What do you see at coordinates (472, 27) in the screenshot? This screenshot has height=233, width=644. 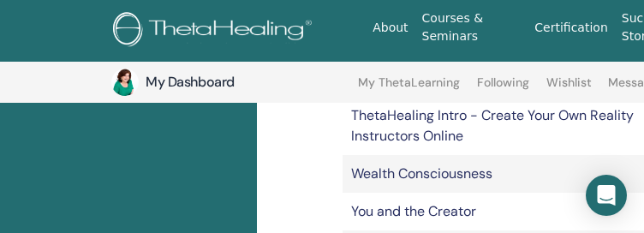 I see `a: Courses & Seminars` at bounding box center [472, 27].